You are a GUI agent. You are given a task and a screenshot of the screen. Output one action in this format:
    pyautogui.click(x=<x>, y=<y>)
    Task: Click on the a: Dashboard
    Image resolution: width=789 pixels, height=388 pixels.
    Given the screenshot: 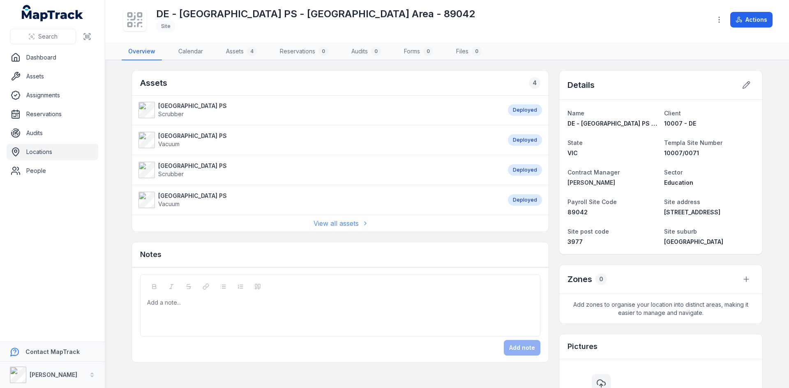 What is the action you would take?
    pyautogui.click(x=52, y=58)
    